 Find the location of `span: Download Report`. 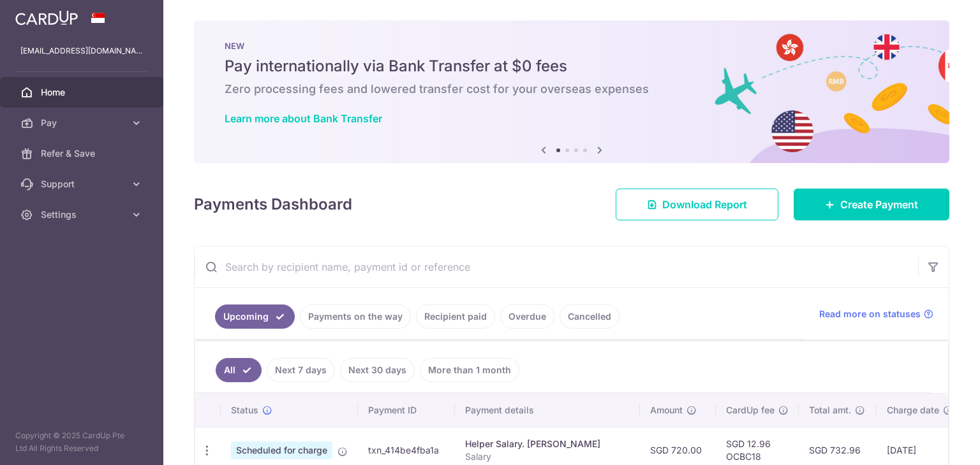

span: Download Report is located at coordinates (704, 205).